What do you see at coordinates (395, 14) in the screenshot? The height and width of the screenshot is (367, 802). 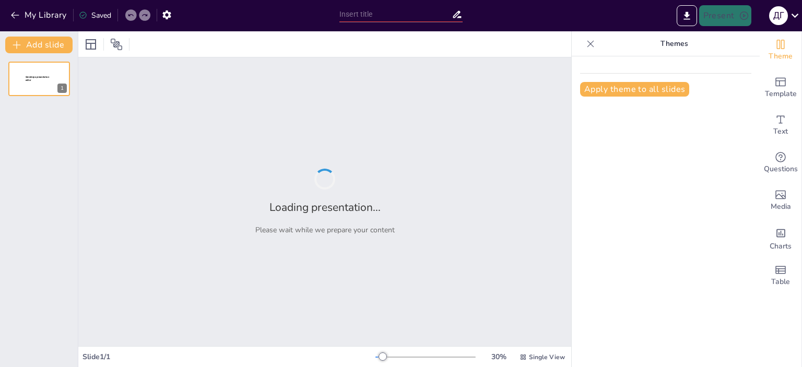 I see `input: Insert title` at bounding box center [395, 14].